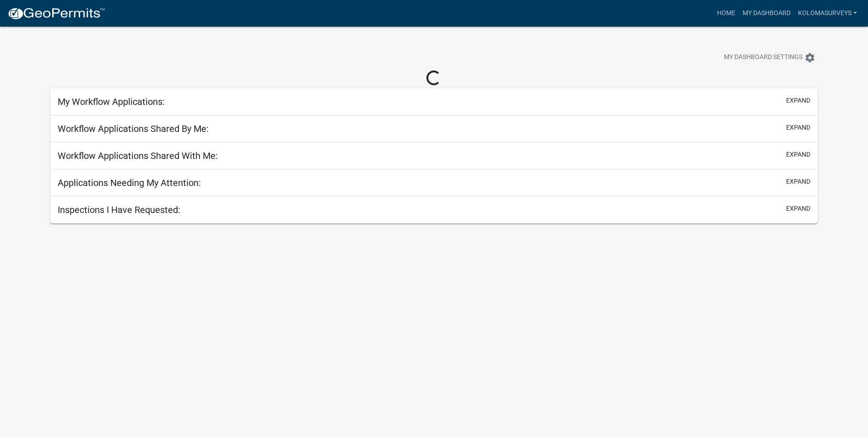 This screenshot has width=868, height=437. What do you see at coordinates (769, 57) in the screenshot?
I see `button: My Dashboard Settingssettings` at bounding box center [769, 57].